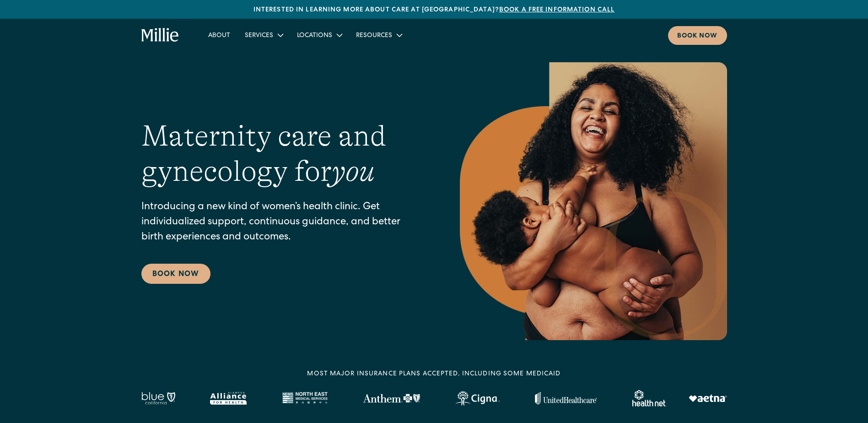  What do you see at coordinates (698, 36) in the screenshot?
I see `div: Book now` at bounding box center [698, 36].